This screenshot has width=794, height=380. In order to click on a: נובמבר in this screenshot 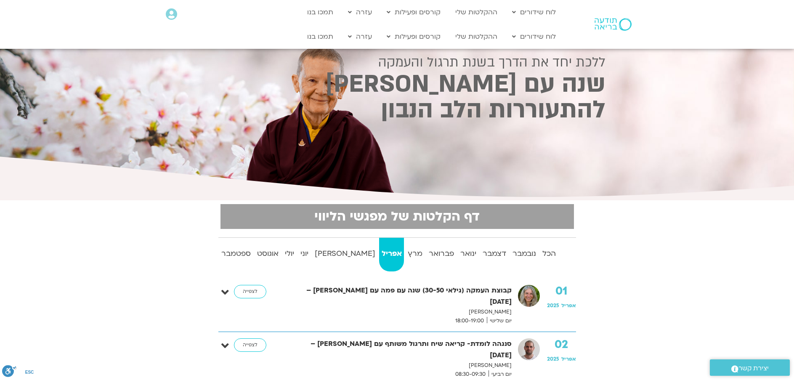, I will do `click(524, 254)`.